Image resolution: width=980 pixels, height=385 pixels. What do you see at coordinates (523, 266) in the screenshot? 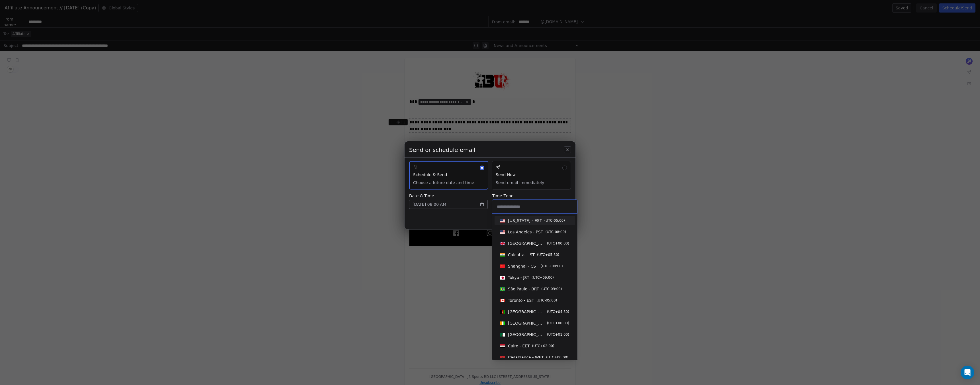
I see `span: Shanghai - CST` at bounding box center [523, 266].